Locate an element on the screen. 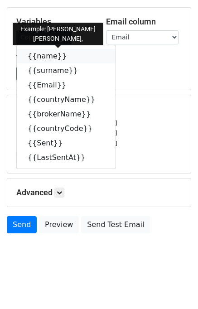  a: Preview is located at coordinates (59, 225).